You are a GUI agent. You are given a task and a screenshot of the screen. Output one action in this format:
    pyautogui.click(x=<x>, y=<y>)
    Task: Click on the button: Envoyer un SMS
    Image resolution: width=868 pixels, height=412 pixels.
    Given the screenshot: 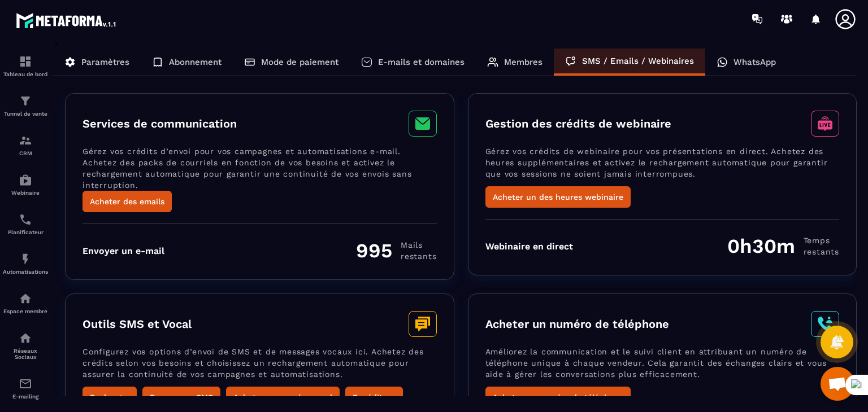 What is the action you would take?
    pyautogui.click(x=181, y=398)
    